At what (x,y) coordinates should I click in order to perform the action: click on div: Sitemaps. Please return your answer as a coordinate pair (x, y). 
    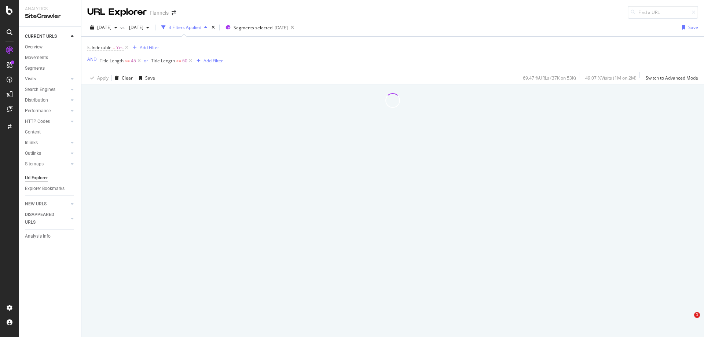
    Looking at the image, I should click on (34, 164).